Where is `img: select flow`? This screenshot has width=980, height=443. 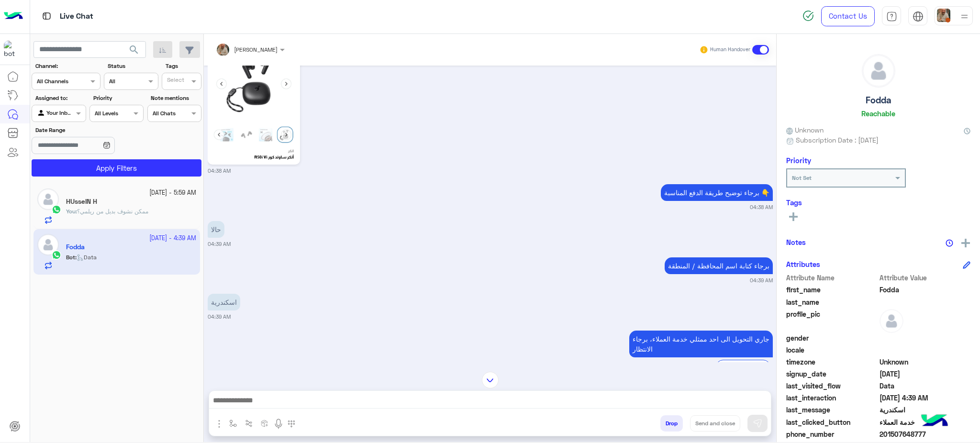 img: select flow is located at coordinates (233, 424).